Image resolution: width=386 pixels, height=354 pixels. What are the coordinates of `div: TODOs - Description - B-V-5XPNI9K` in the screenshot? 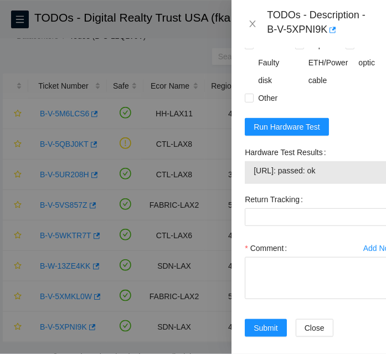 It's located at (319, 24).